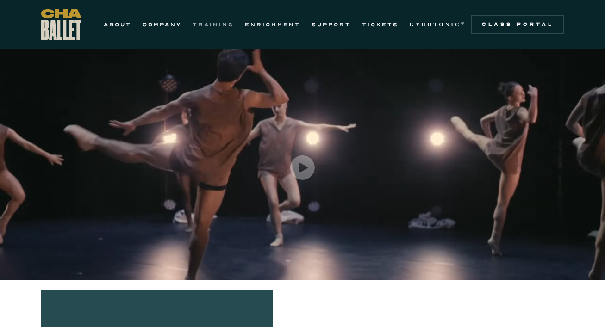 The height and width of the screenshot is (327, 605). I want to click on a: COMPANY, so click(162, 25).